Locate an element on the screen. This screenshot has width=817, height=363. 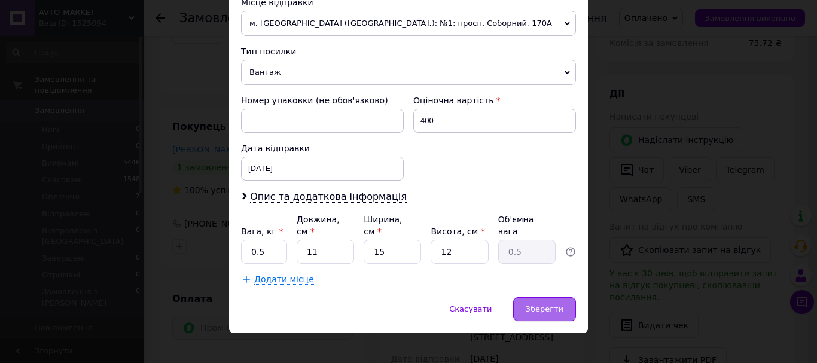
div: Номер упаковки (не обов'язково) is located at coordinates (322, 101).